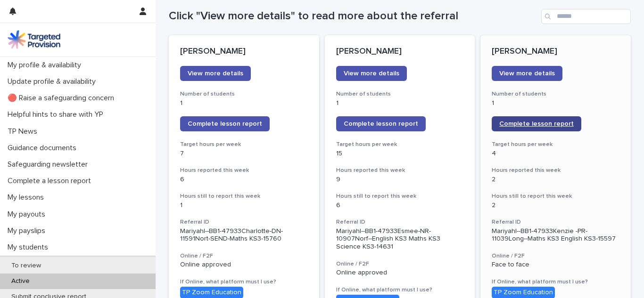 The width and height of the screenshot is (644, 298). Describe the element at coordinates (244, 153) in the screenshot. I see `p: 7` at that location.